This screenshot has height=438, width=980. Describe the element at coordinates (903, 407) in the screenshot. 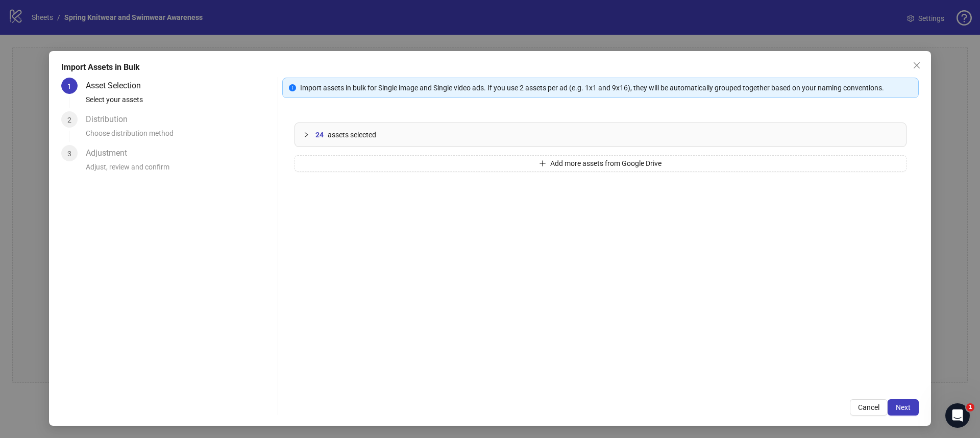

I see `span: Next` at that location.